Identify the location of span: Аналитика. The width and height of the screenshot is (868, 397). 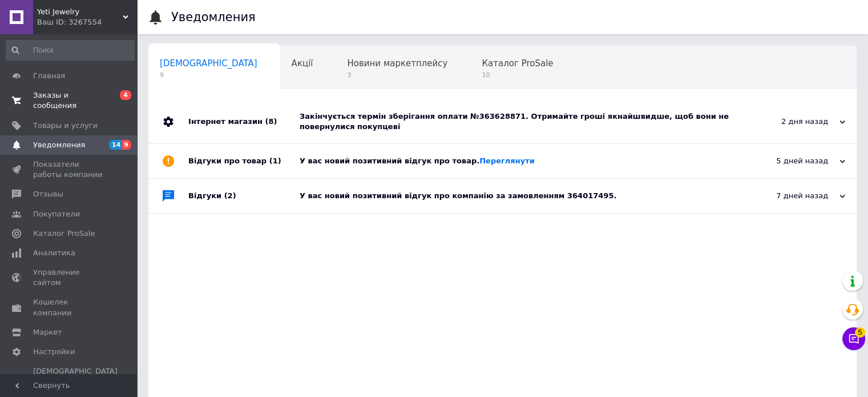
(55, 253).